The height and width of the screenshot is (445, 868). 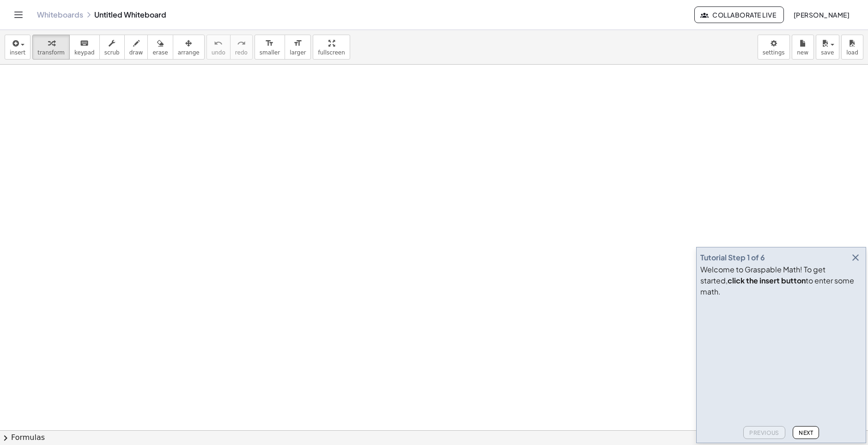 What do you see at coordinates (270, 47) in the screenshot?
I see `button: format_sizesmaller` at bounding box center [270, 47].